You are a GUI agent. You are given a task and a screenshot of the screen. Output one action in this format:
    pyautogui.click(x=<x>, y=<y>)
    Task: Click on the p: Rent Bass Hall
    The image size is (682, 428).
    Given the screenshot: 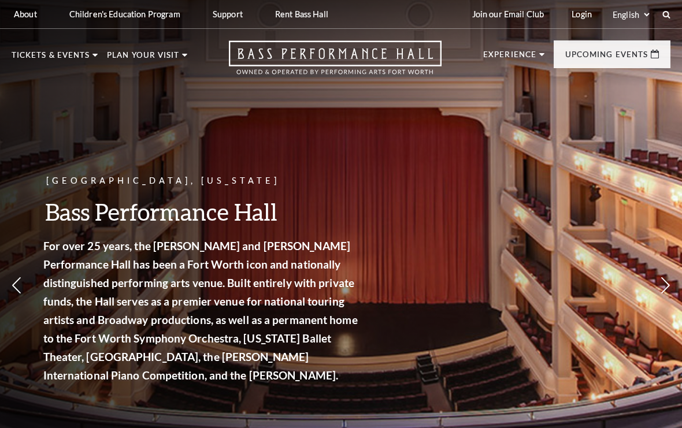 What is the action you would take?
    pyautogui.click(x=302, y=14)
    